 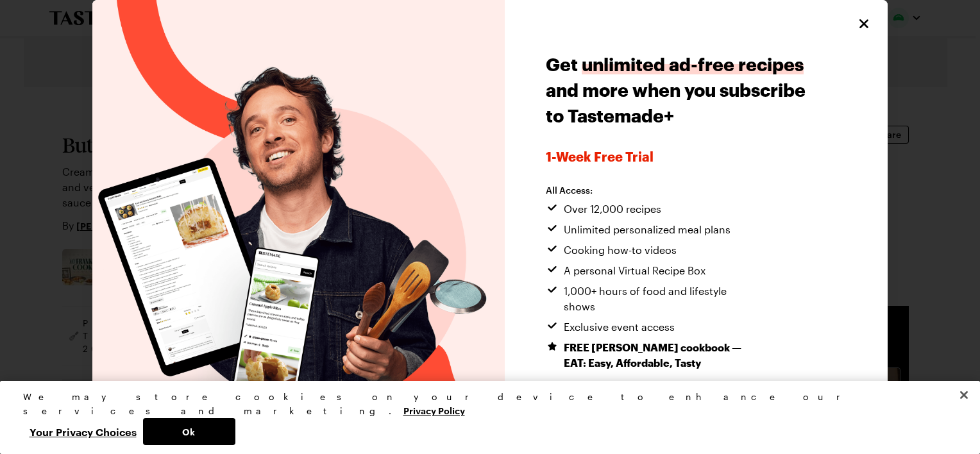 I want to click on a: More information about your privacy, opens in a new tab, so click(x=434, y=410).